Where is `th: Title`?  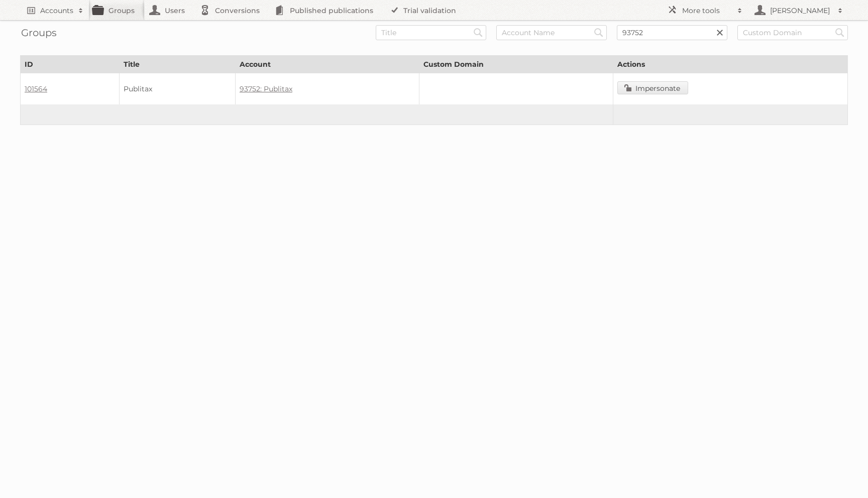 th: Title is located at coordinates (177, 64).